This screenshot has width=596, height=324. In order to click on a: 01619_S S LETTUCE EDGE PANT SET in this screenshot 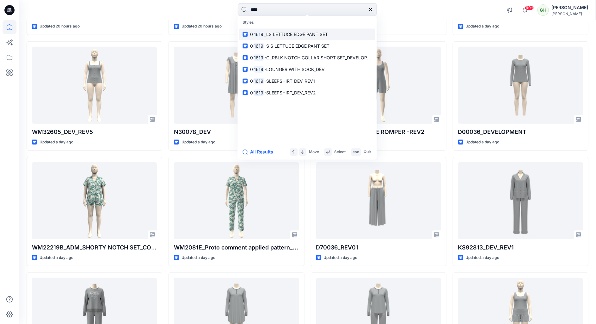, I will do `click(307, 46)`.